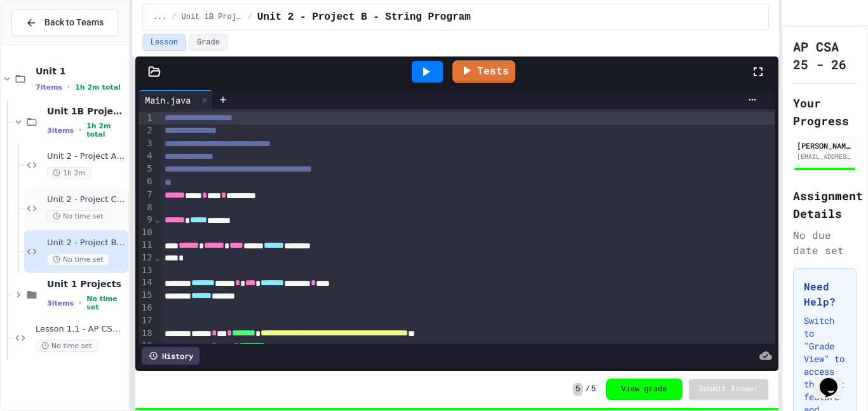 This screenshot has width=868, height=411. I want to click on div: 15, so click(146, 296).